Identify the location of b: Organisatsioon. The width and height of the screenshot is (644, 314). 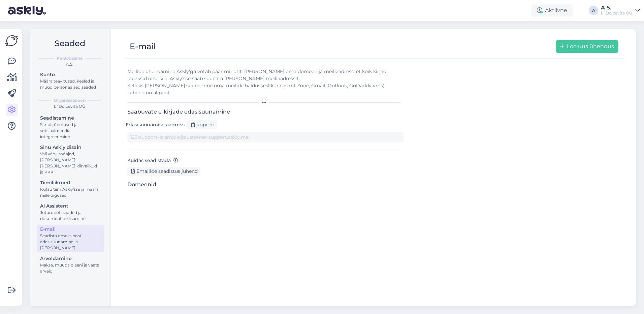
(70, 100).